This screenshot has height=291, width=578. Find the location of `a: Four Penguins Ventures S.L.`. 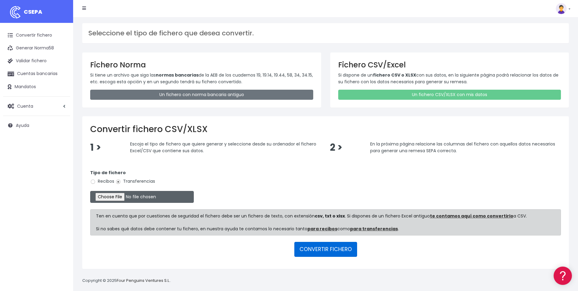

a: Four Penguins Ventures S.L. is located at coordinates (143, 280).